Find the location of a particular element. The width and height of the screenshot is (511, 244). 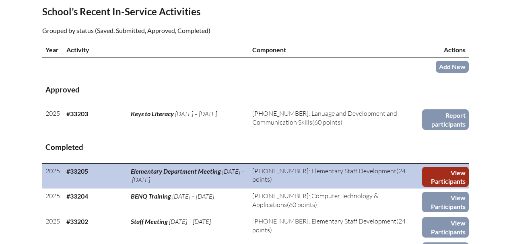

th: Activity is located at coordinates (156, 50).